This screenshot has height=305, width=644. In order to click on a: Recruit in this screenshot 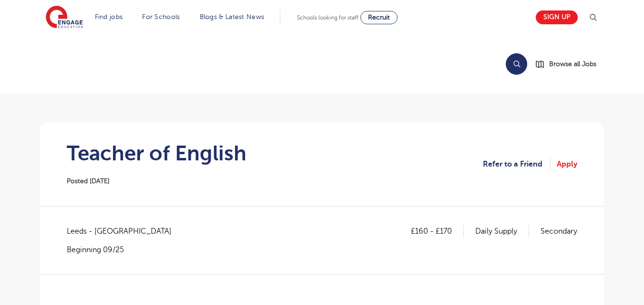, I will do `click(379, 17)`.